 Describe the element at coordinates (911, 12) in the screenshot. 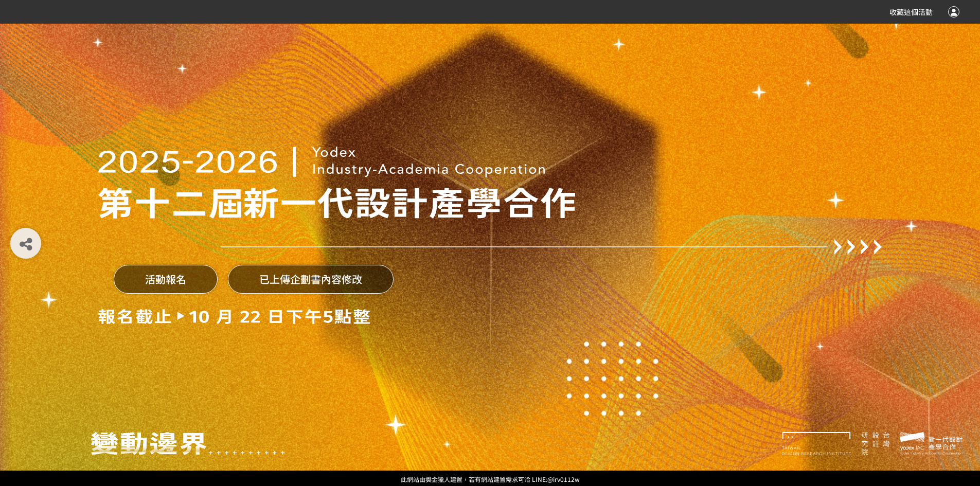

I see `span: 收藏這個活動` at that location.